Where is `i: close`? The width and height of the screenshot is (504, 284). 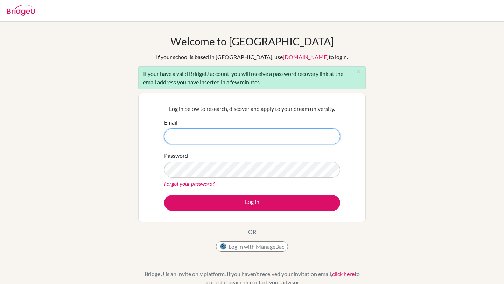
i: close is located at coordinates (358, 72).